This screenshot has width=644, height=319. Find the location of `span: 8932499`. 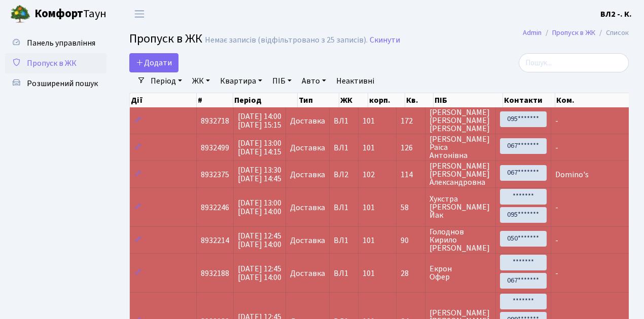

span: 8932499 is located at coordinates (215, 148).